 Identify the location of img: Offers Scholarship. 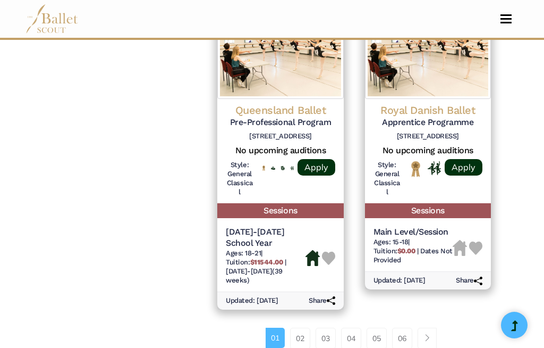
(283, 168).